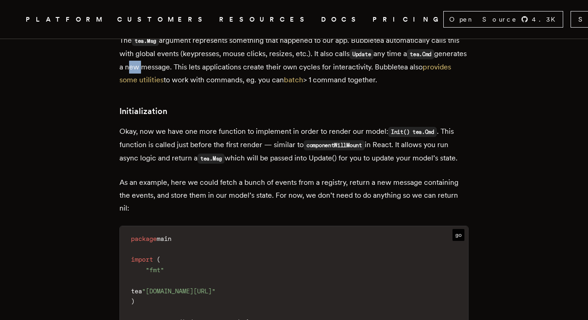 The width and height of the screenshot is (588, 320). I want to click on span: "fmt", so click(155, 270).